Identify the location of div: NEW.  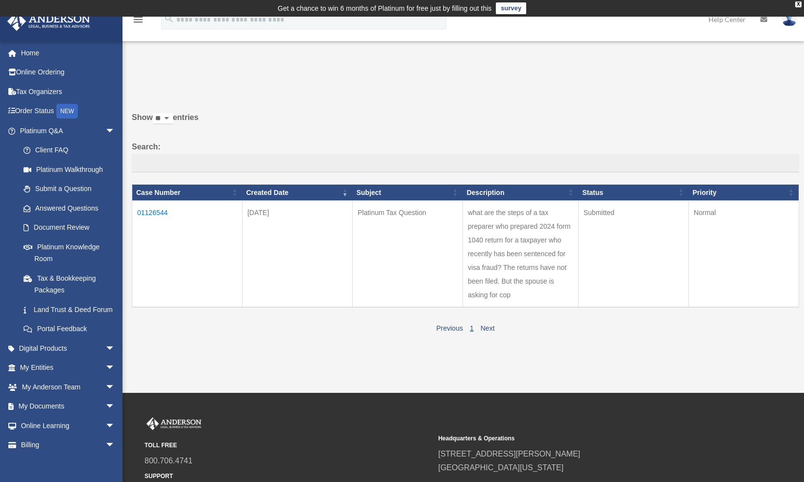
(67, 111).